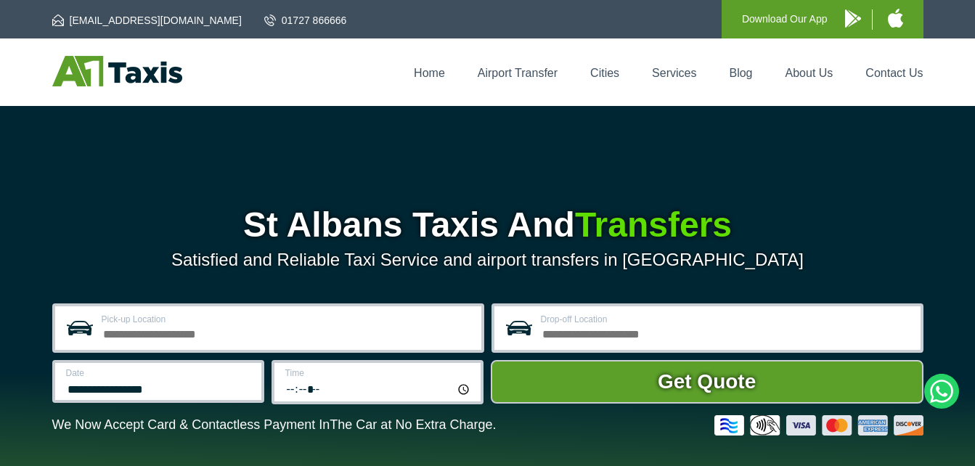  Describe the element at coordinates (117, 71) in the screenshot. I see `img: A1 Taxis St Albans LTD` at that location.